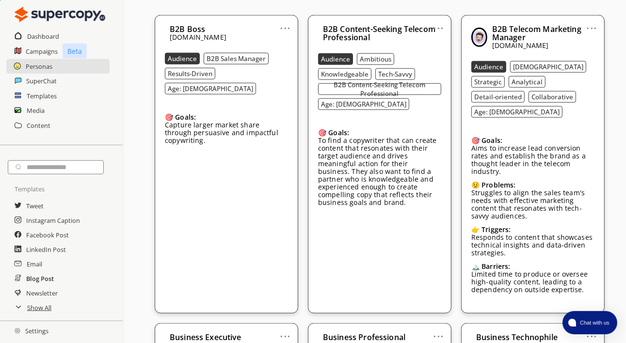 The height and width of the screenshot is (343, 626). What do you see at coordinates (190, 74) in the screenshot?
I see `button: Results-Driven` at bounding box center [190, 74].